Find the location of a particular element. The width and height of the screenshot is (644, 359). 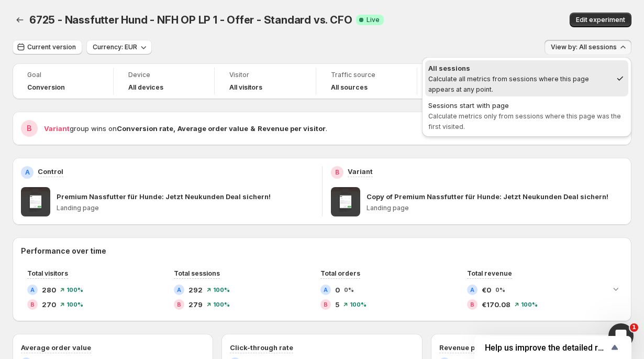

p: Premium Nassfutter für Hunde: Jetzt Neukunden Deal sichern! is located at coordinates (164, 197).